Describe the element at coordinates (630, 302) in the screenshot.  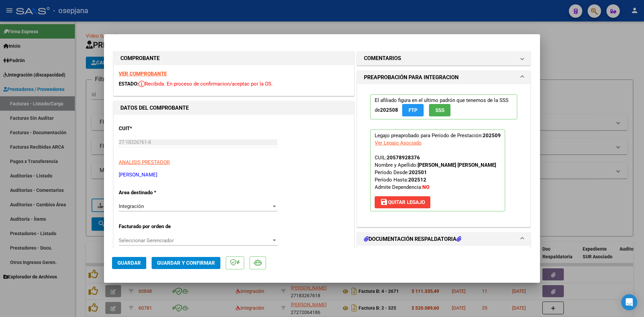
I see `div: Open Intercom Messenger` at that location.